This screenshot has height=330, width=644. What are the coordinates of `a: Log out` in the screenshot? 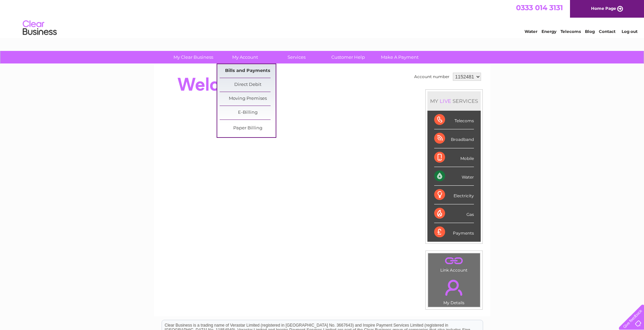 It's located at (629, 31).